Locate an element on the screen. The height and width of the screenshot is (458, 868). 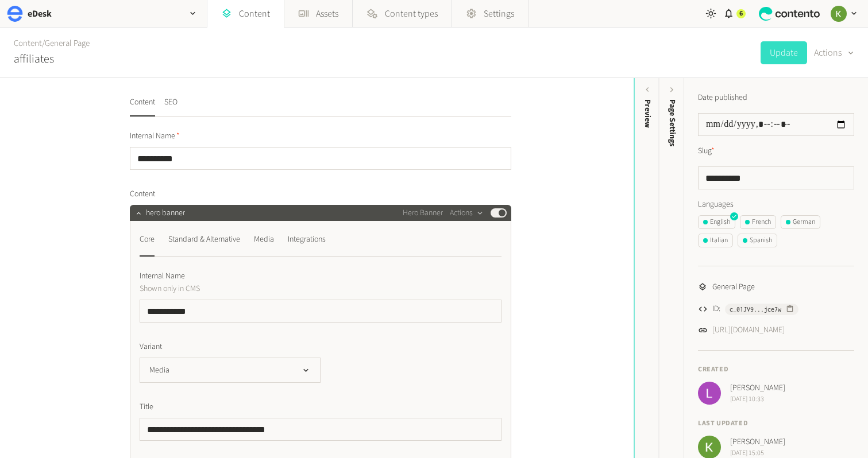
label: Slug is located at coordinates (706, 151).